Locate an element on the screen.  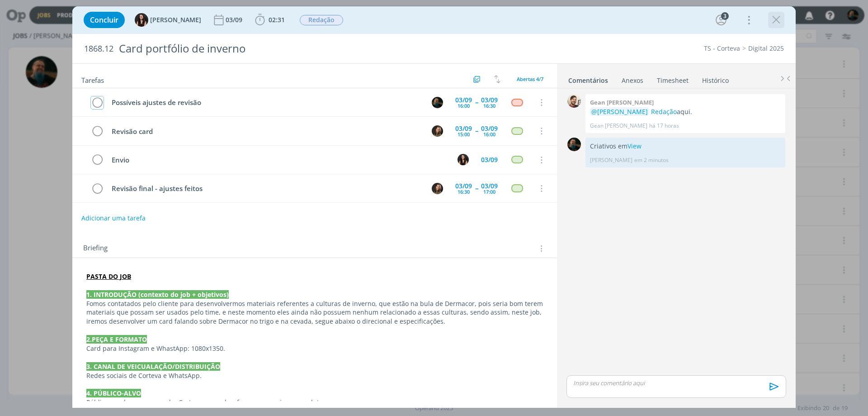
p: Fomos contatados pelo cliente para desenvolvermos materiais referentes a culturas de inverno, que... is located at coordinates (315, 313).